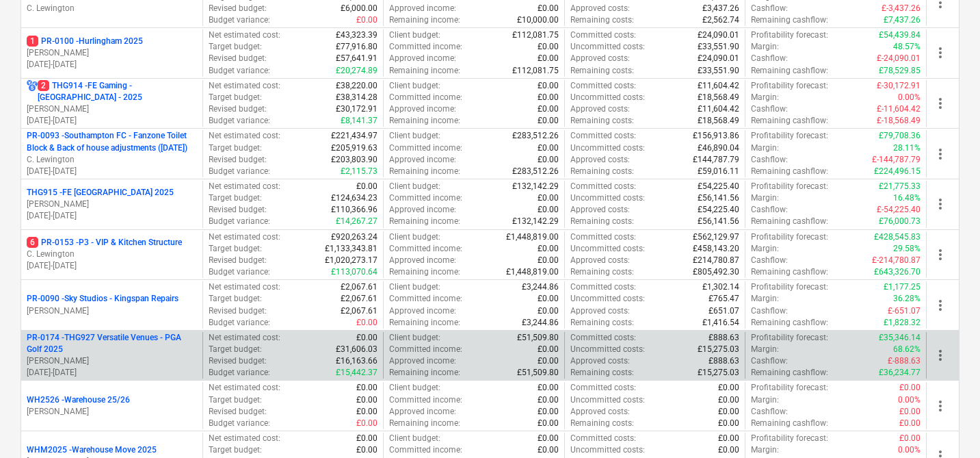  Describe the element at coordinates (898, 85) in the screenshot. I see `p: £-30,172.91` at that location.